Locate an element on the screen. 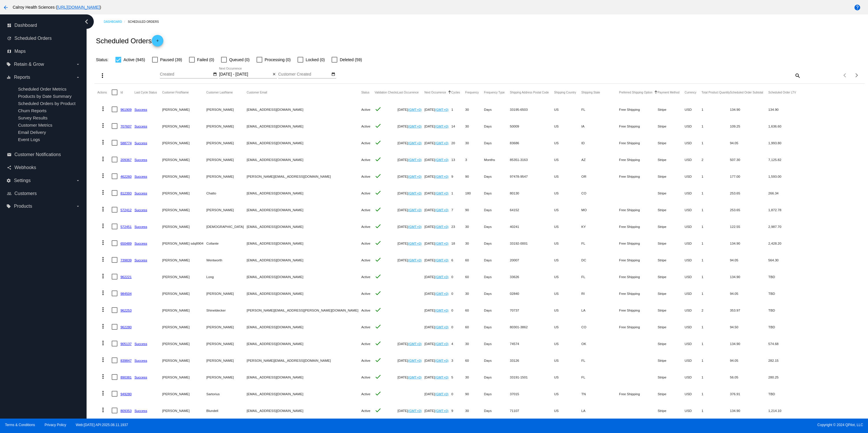 The image size is (868, 433). a: update Scheduled Orders is located at coordinates (44, 38).